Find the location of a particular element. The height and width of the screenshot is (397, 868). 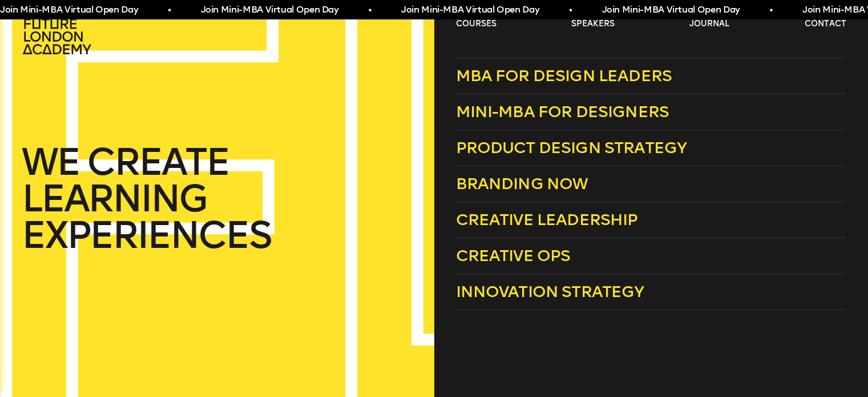

span: Creative Leadership is located at coordinates (547, 219).